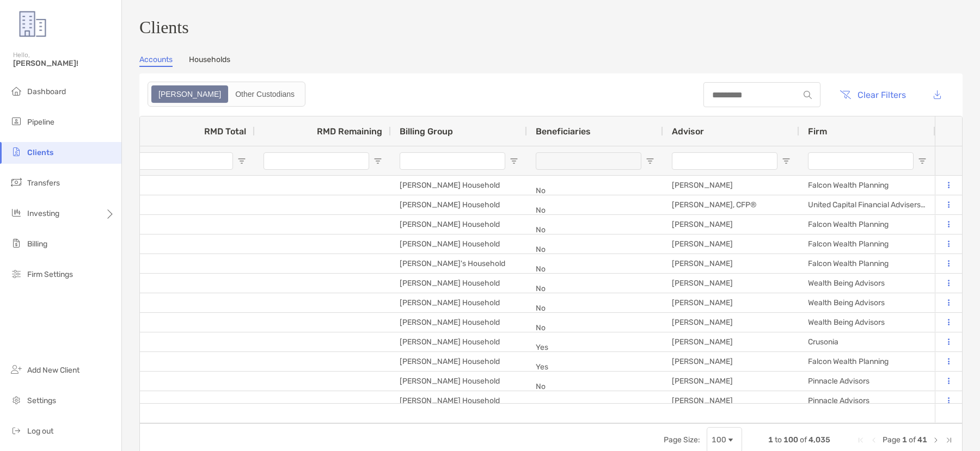  Describe the element at coordinates (808, 95) in the screenshot. I see `img: input icon` at that location.